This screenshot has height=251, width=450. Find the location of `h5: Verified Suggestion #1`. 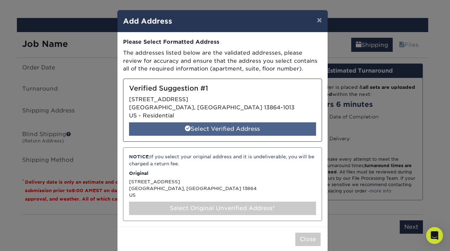

h5: Verified Suggestion #1 is located at coordinates (223, 88).